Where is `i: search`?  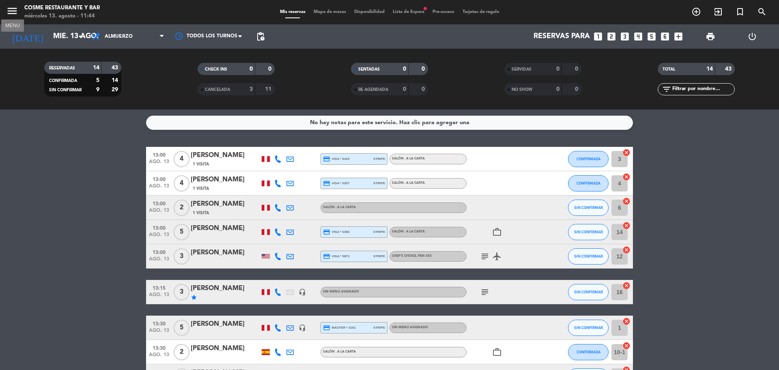
i: search is located at coordinates (762, 12).